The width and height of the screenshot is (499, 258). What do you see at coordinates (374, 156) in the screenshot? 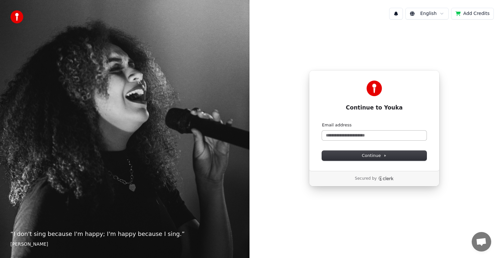
I see `button: Continue` at bounding box center [374, 156].